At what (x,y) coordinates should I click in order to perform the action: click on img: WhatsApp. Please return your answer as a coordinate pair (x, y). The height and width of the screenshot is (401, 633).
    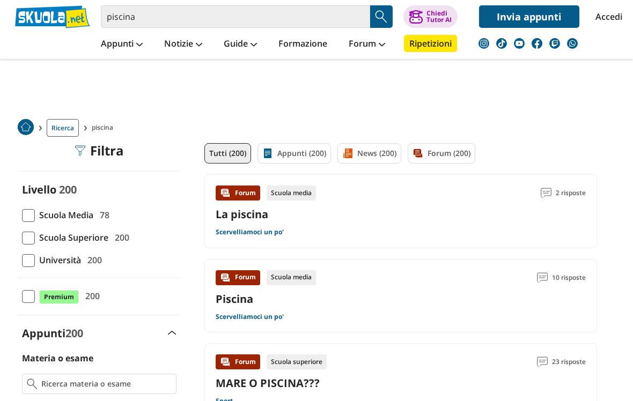
    Looking at the image, I should click on (573, 43).